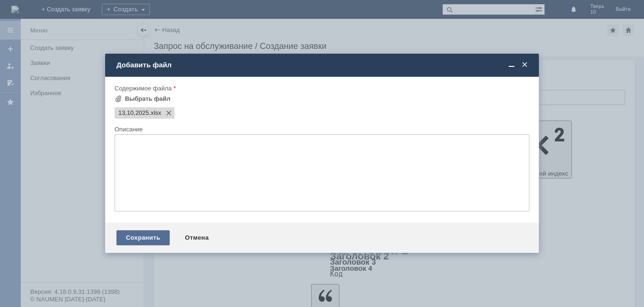  I want to click on span: Закрыть, so click(525, 65).